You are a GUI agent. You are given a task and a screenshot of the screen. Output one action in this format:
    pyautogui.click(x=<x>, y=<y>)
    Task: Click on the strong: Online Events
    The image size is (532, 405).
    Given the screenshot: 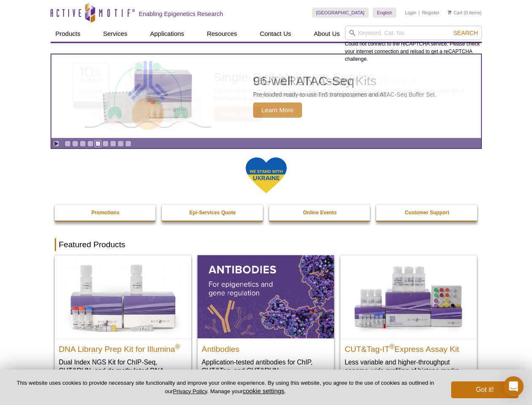 What is the action you would take?
    pyautogui.click(x=320, y=212)
    